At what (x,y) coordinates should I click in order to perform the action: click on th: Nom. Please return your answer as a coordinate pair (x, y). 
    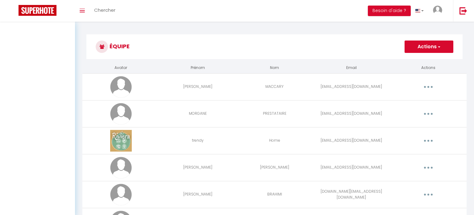
    Looking at the image, I should click on (274, 68).